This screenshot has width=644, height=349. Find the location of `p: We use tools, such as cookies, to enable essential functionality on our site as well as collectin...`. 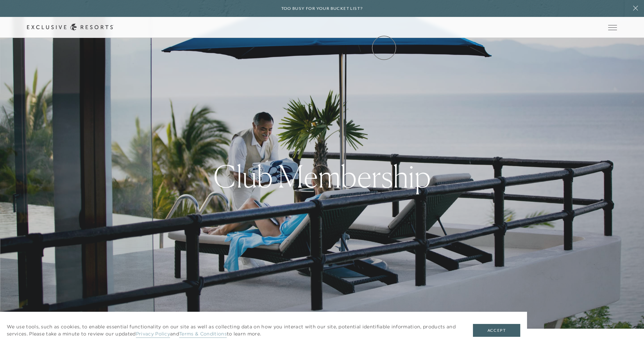

p: We use tools, such as cookies, to enable essential functionality on our site as well as collectin... is located at coordinates (233, 330).